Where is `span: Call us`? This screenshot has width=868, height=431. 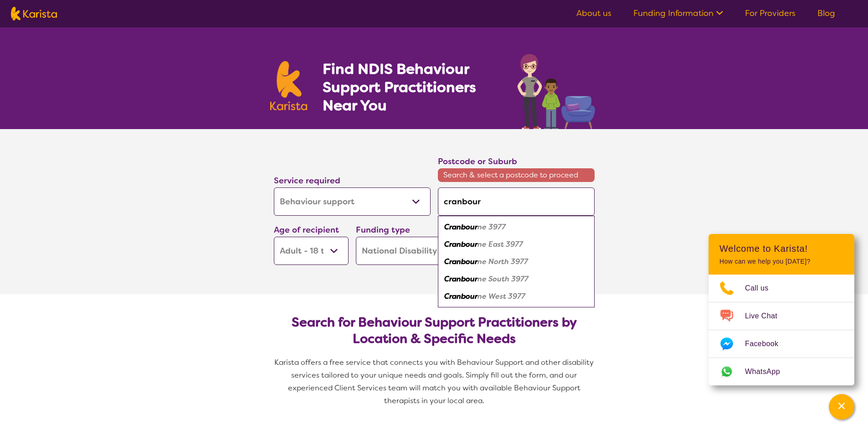 span: Call us is located at coordinates (763, 288).